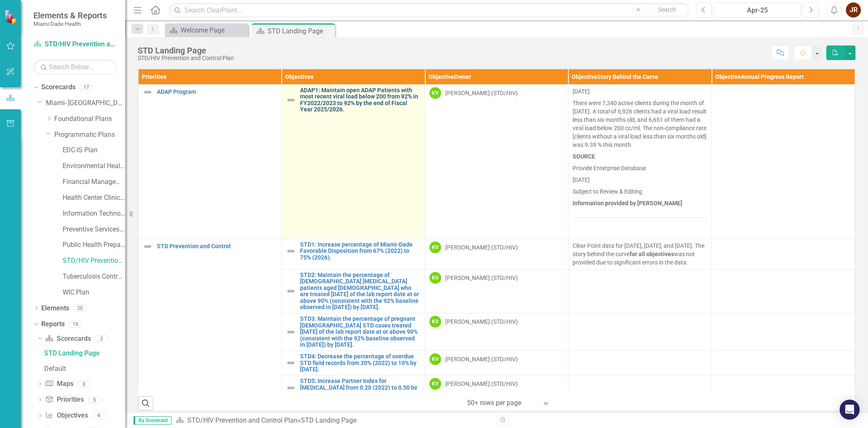 Image resolution: width=868 pixels, height=428 pixels. What do you see at coordinates (80, 308) in the screenshot?
I see `div: 20` at bounding box center [80, 308].